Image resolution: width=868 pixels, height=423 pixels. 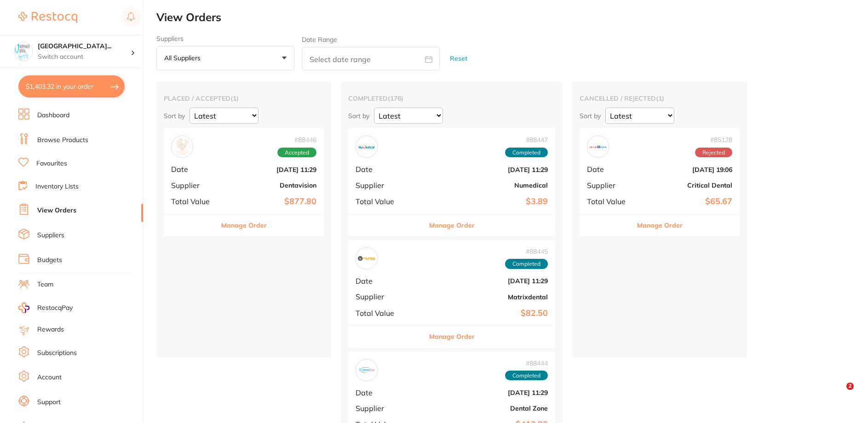 What do you see at coordinates (319, 39) in the screenshot?
I see `label: Date Range` at bounding box center [319, 39].